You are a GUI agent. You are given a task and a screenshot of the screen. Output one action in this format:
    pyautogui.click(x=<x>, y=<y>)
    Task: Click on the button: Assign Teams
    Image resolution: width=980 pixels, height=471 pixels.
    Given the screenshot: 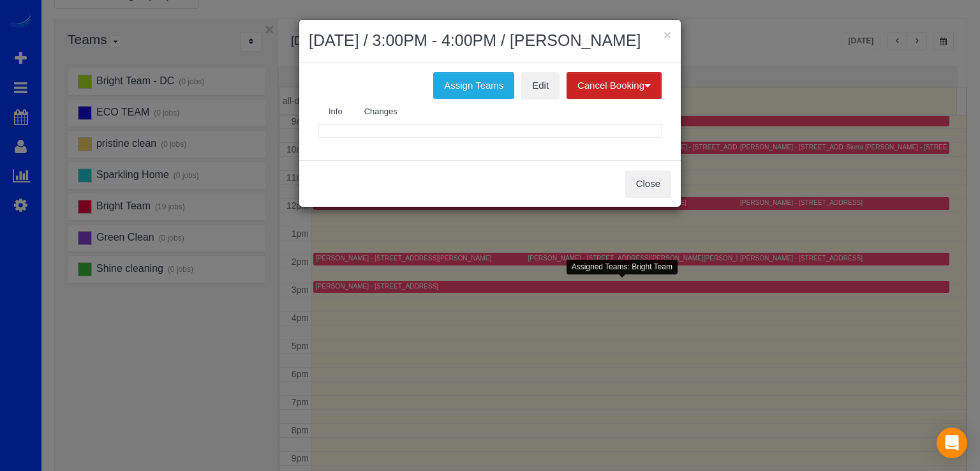 What is the action you would take?
    pyautogui.click(x=474, y=86)
    